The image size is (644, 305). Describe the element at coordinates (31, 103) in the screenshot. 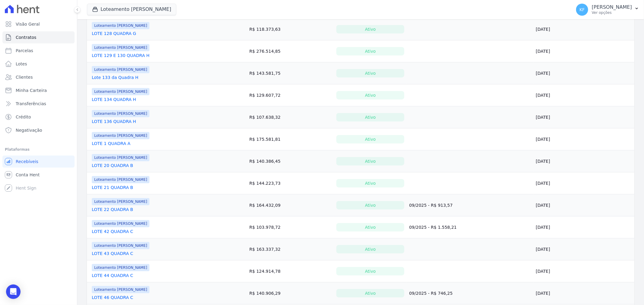

I see `span: Transferências` at that location.